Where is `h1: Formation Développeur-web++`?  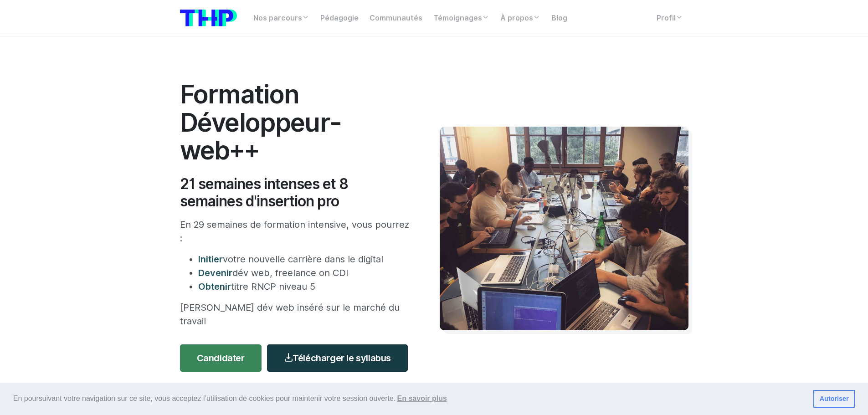 h1: Formation Développeur-web++ is located at coordinates (296, 122).